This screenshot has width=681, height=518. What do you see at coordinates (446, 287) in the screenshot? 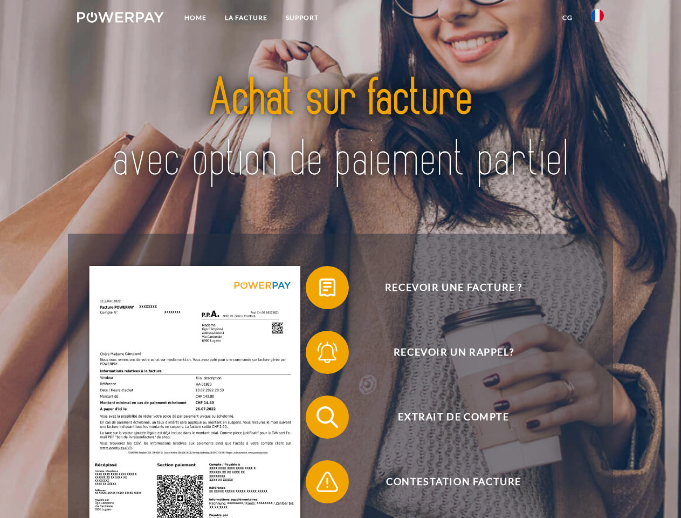
I see `a: Recevoir une facture ?` at bounding box center [446, 287].